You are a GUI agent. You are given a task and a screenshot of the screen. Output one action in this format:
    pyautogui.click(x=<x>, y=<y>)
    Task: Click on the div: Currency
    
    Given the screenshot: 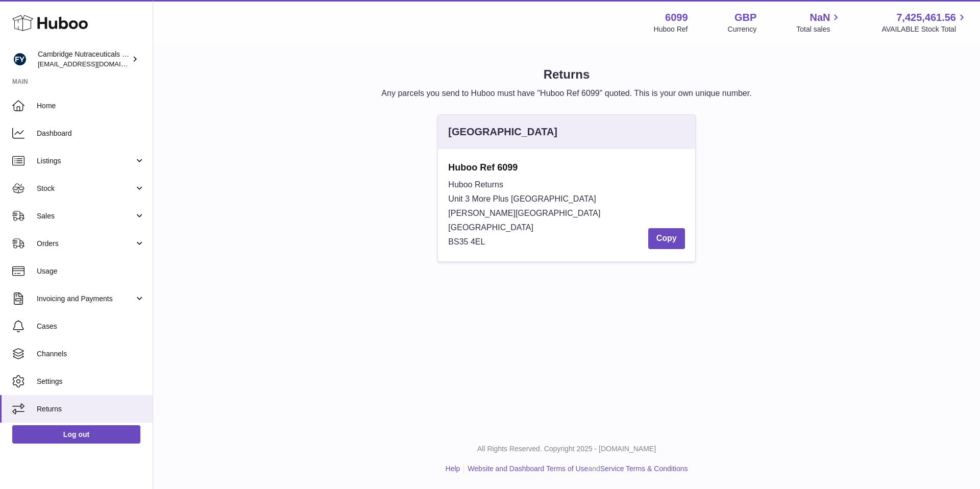 What is the action you would take?
    pyautogui.click(x=742, y=29)
    